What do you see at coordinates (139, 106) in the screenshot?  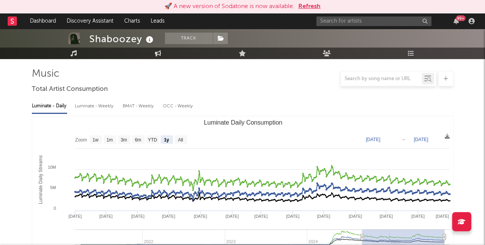 I see `div: BMAT - Weekly` at bounding box center [139, 106].